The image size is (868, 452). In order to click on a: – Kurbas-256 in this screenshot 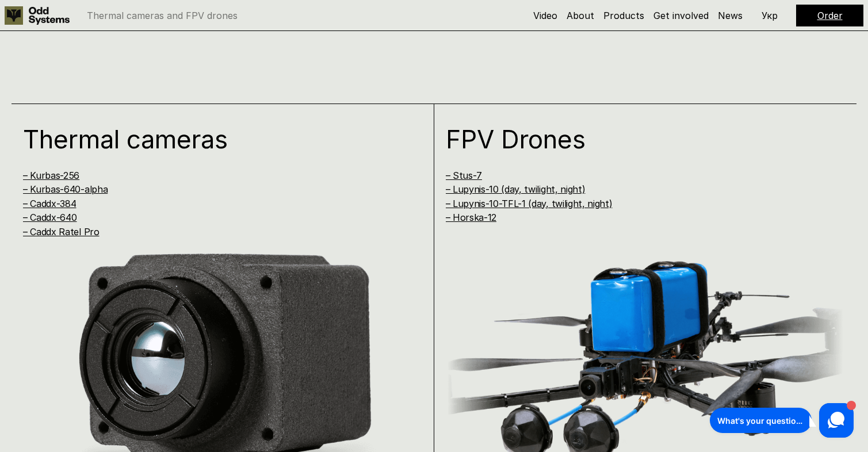, I will do `click(51, 176)`.